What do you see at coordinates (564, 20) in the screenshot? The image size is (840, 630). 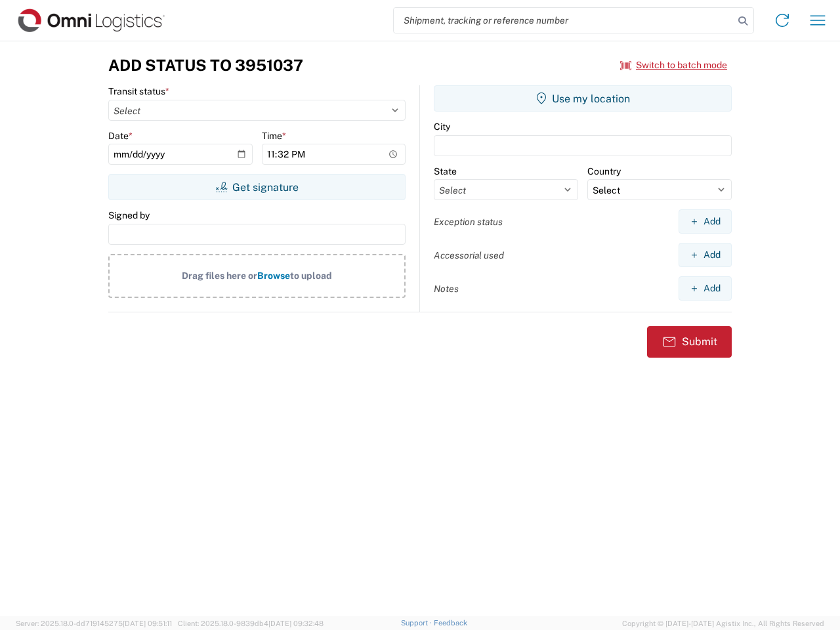 I see `input: Shipment, tracking or reference number` at bounding box center [564, 20].